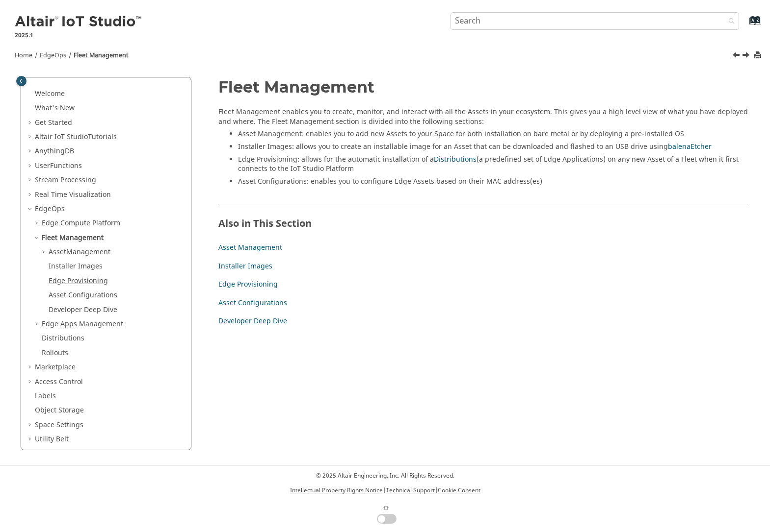 This screenshot has height=532, width=770. I want to click on button: Print this page, so click(758, 56).